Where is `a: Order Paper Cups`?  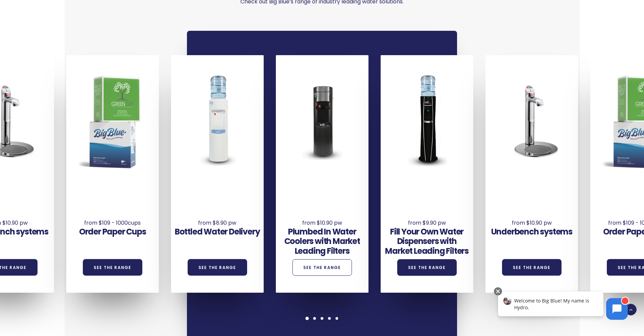
a: Order Paper Cups is located at coordinates (113, 232).